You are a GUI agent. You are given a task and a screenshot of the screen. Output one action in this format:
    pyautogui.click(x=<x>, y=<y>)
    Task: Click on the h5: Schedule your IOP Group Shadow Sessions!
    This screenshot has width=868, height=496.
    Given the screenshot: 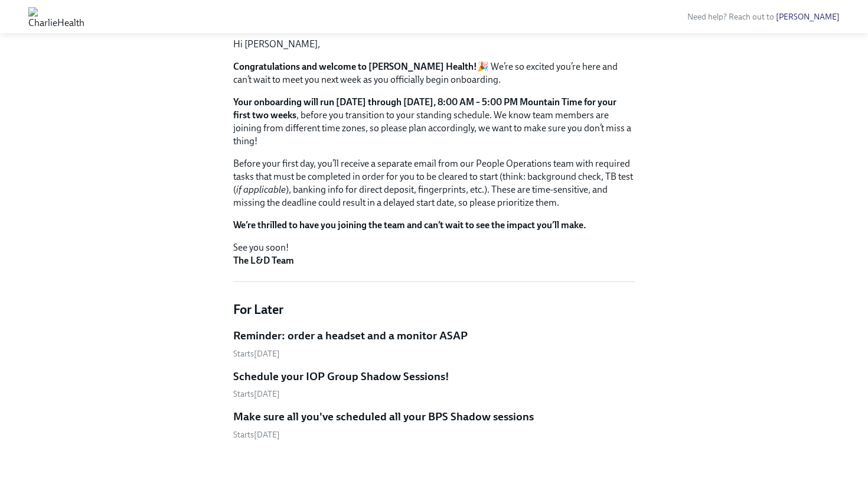 What is the action you would take?
    pyautogui.click(x=341, y=376)
    